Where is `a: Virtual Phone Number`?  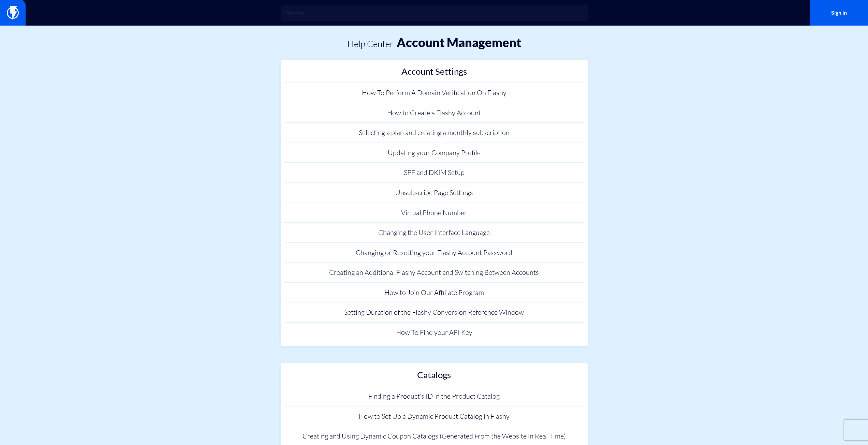 a: Virtual Phone Number is located at coordinates (434, 213).